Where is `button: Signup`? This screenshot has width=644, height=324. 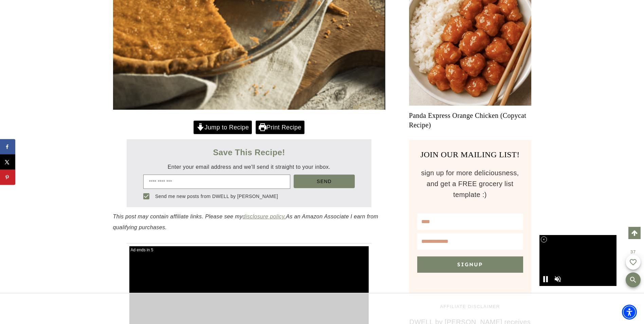 button: Signup is located at coordinates (470, 264).